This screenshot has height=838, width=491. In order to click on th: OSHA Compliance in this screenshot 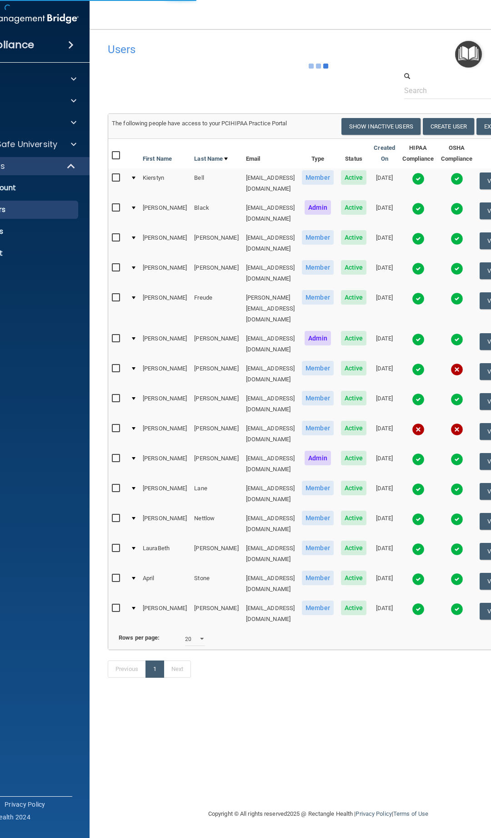, I will do `click(456, 154)`.